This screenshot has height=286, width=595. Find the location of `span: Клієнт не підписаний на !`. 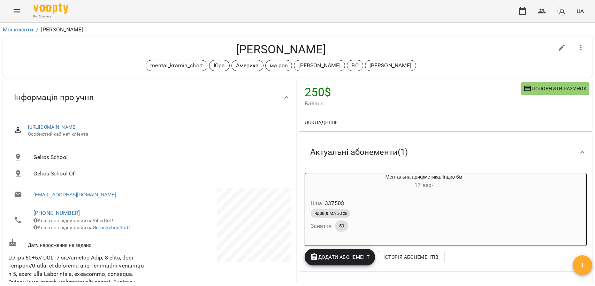

span: Клієнт не підписаний на ! is located at coordinates (82, 227).